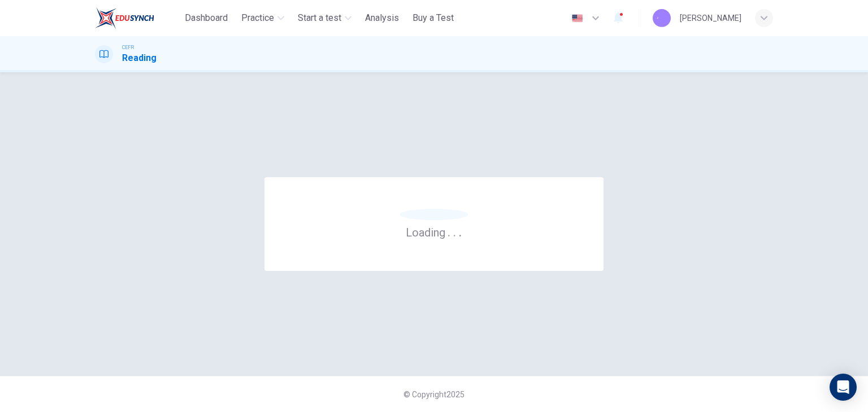  What do you see at coordinates (433, 18) in the screenshot?
I see `button: Buy a Test` at bounding box center [433, 18].